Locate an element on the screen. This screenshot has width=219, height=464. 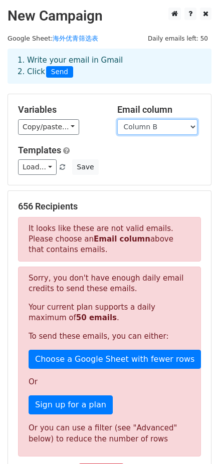
small: Google Sheet: is located at coordinates (53, 38).